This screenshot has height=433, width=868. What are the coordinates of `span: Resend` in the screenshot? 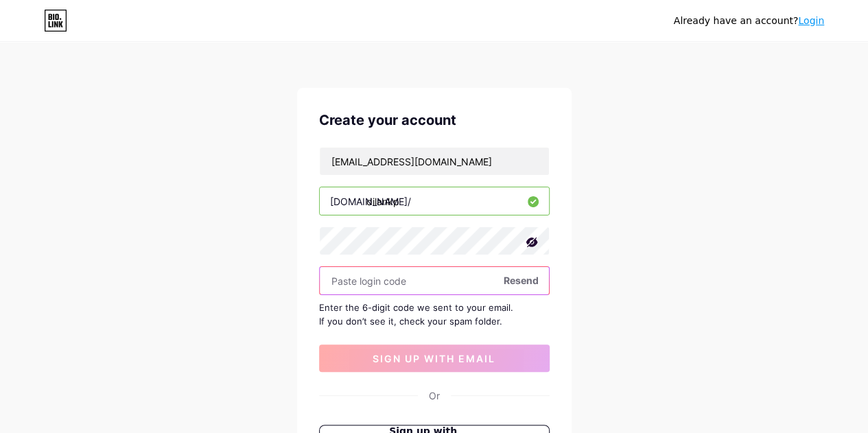 It's located at (521, 280).